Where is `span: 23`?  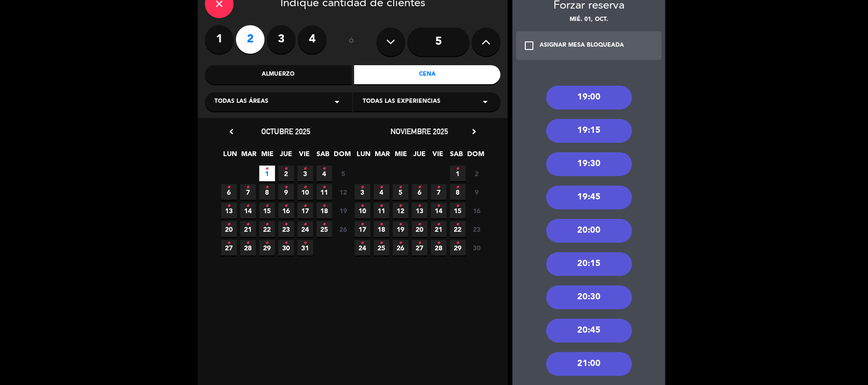
span: 23 is located at coordinates (477, 229).